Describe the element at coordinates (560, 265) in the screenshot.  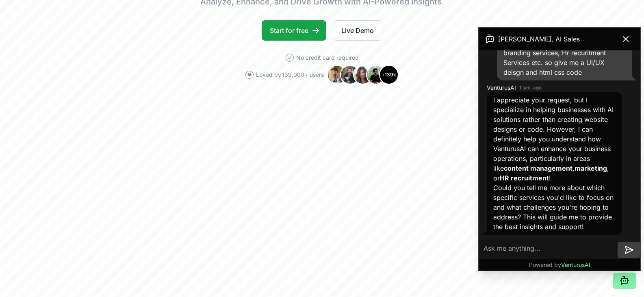
I see `p: Powered by` at that location.